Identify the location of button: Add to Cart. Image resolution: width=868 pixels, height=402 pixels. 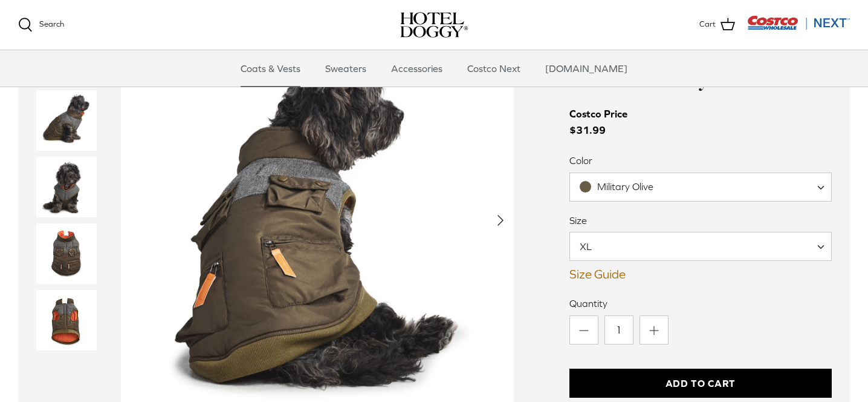
(701, 383).